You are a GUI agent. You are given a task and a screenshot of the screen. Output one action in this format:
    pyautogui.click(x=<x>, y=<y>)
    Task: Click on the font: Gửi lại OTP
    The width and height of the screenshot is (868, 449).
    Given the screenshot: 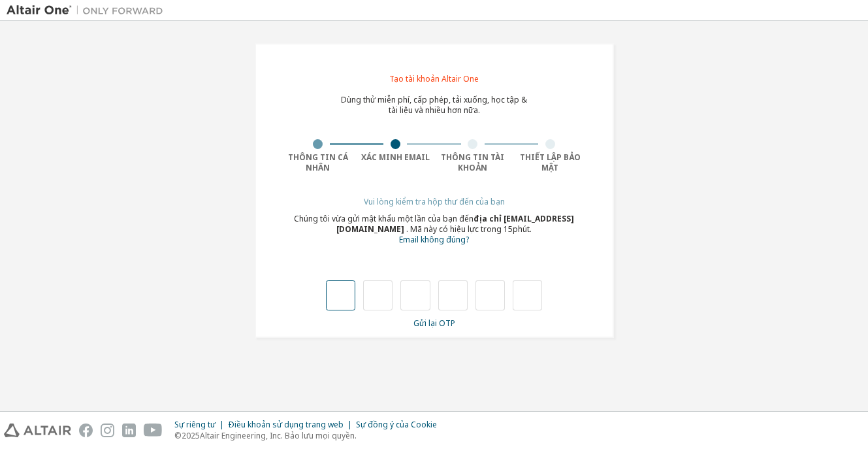 What is the action you would take?
    pyautogui.click(x=434, y=323)
    